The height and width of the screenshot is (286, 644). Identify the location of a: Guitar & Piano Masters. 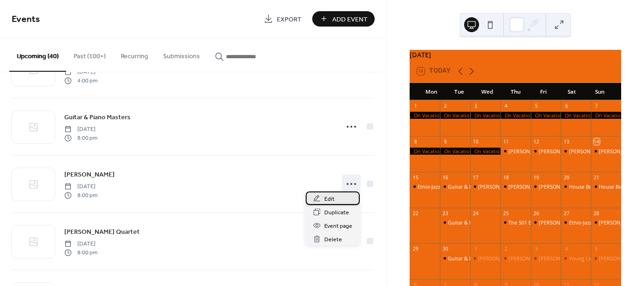
(98, 117).